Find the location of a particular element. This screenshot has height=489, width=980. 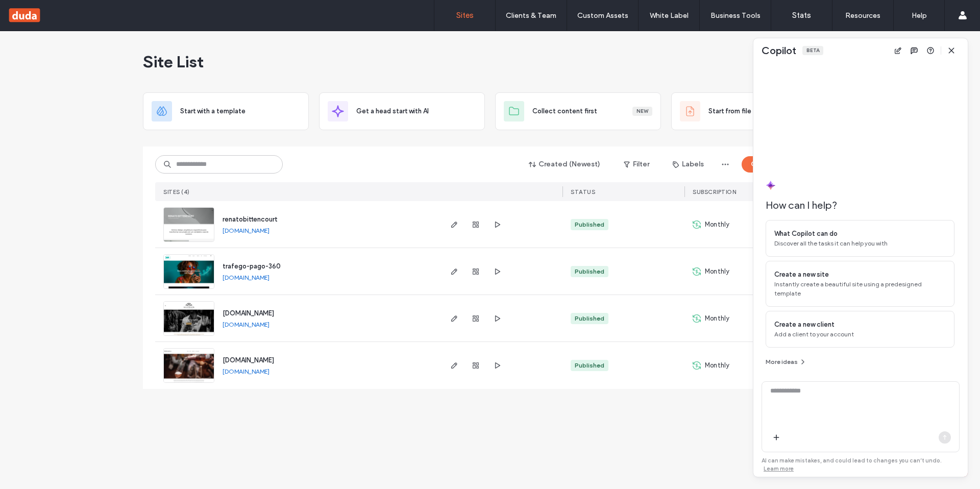

div: Beta is located at coordinates (813, 50).